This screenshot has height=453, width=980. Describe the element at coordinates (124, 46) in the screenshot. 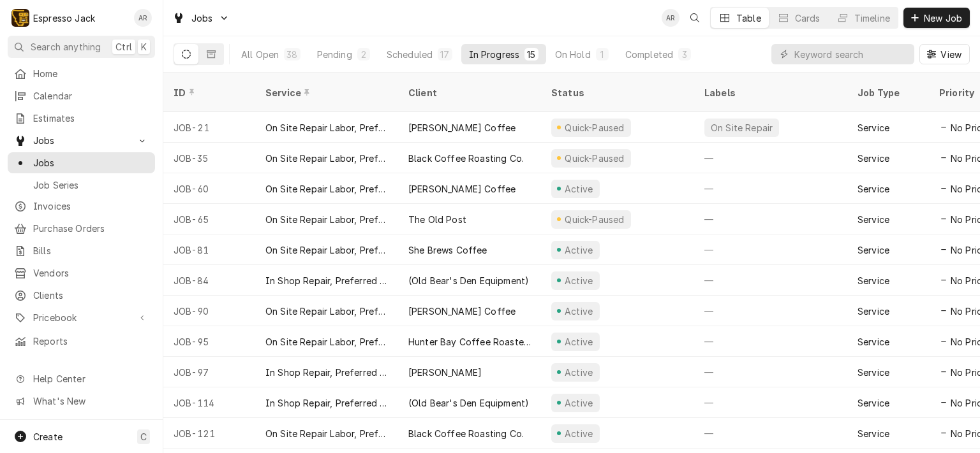

I see `span: Ctrl` at that location.